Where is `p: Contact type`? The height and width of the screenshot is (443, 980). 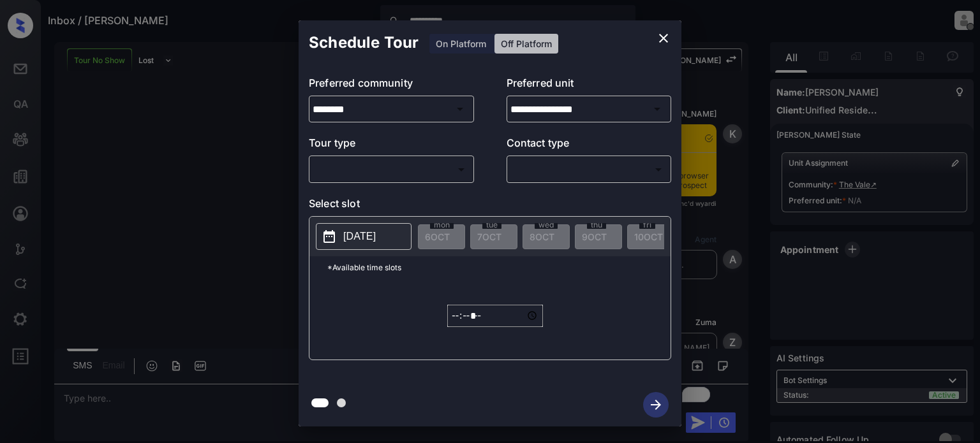 p: Contact type is located at coordinates (589, 145).